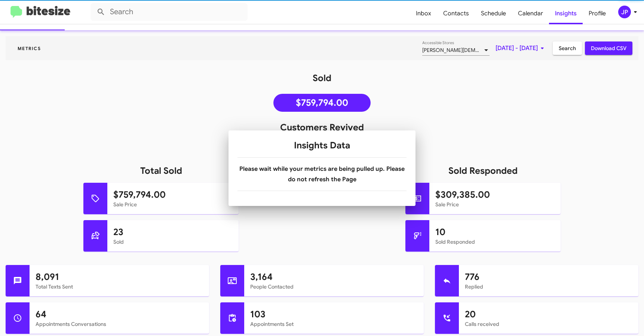  Describe the element at coordinates (549, 324) in the screenshot. I see `mat-card-subtitle: Calls received` at that location.